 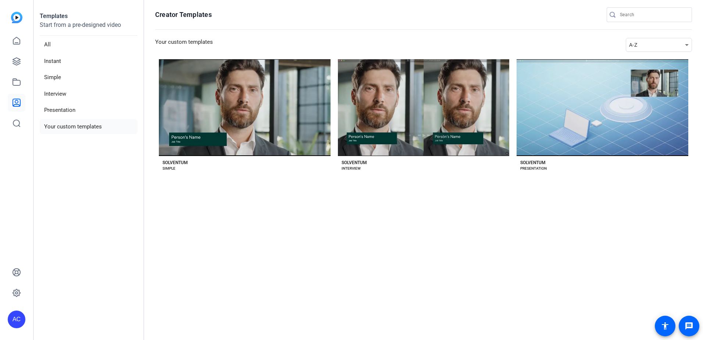 I want to click on mat-icon: accessibility, so click(x=665, y=326).